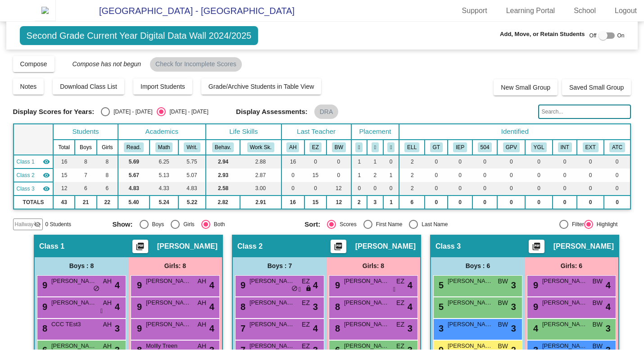 The width and height of the screenshot is (644, 355). Describe the element at coordinates (411, 147) in the screenshot. I see `th: English Language Learner` at that location.